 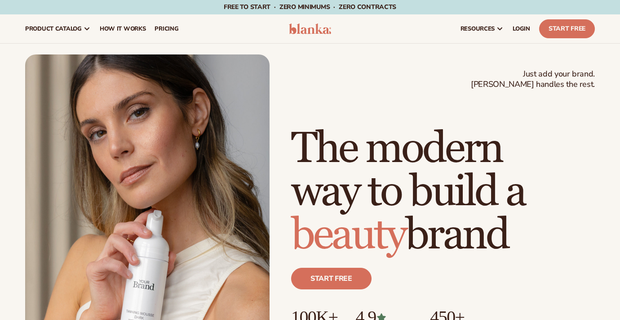 I want to click on a: pricing, so click(x=166, y=29).